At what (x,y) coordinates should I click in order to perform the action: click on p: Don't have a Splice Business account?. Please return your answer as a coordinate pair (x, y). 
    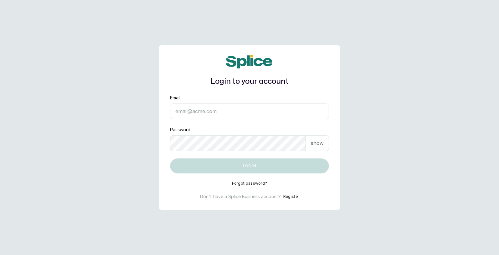
    Looking at the image, I should click on (240, 197).